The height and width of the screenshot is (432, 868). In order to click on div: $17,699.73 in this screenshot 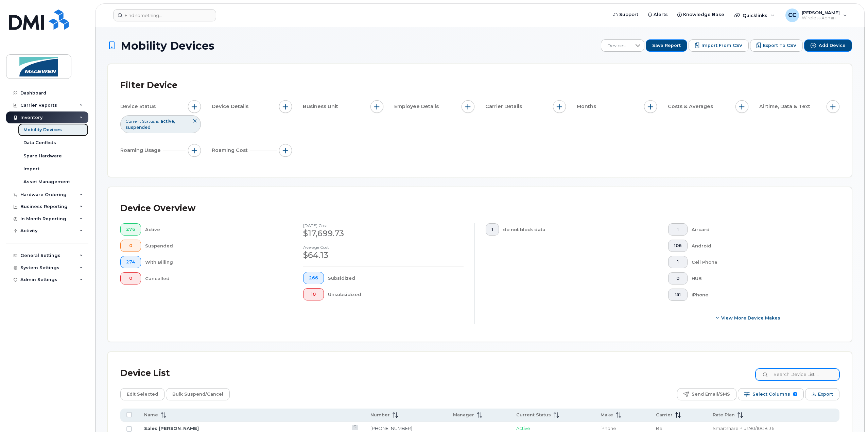, I will do `click(383, 234)`.